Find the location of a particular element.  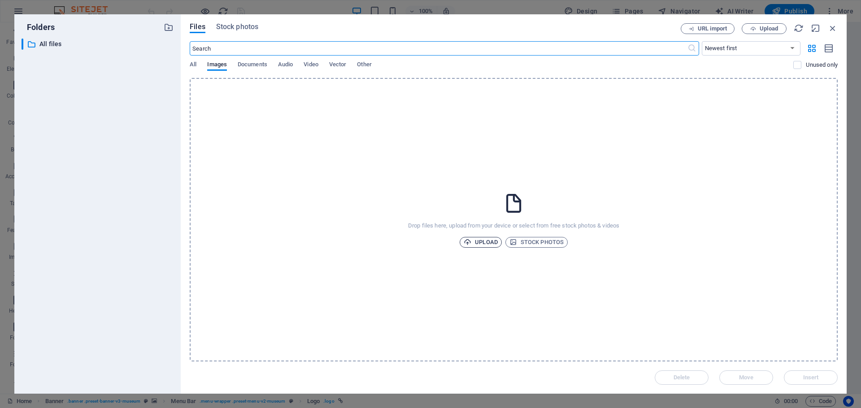

p: Drop files here, upload from your device or select from free stock photos & videos is located at coordinates (513, 226).